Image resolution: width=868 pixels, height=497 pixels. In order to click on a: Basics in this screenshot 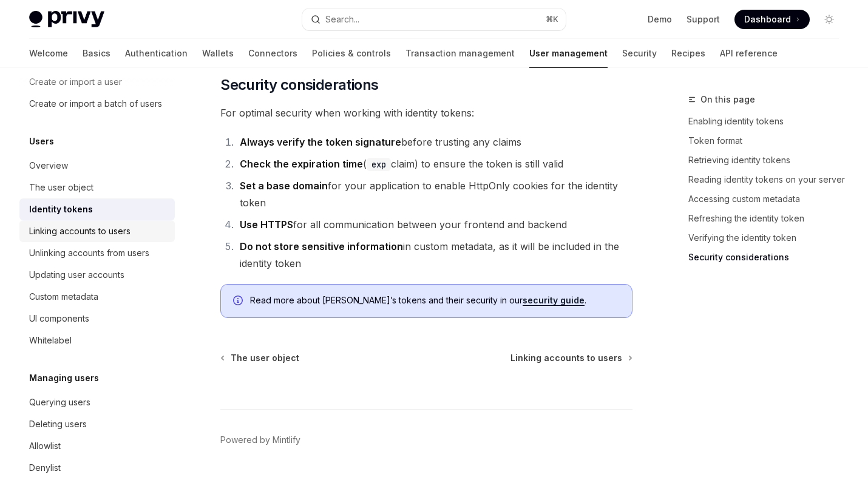, I will do `click(96, 54)`.